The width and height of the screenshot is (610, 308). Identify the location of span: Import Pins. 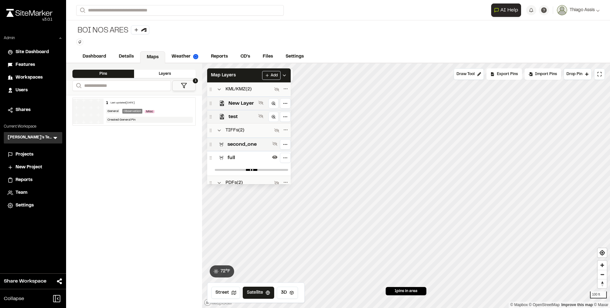
(546, 74).